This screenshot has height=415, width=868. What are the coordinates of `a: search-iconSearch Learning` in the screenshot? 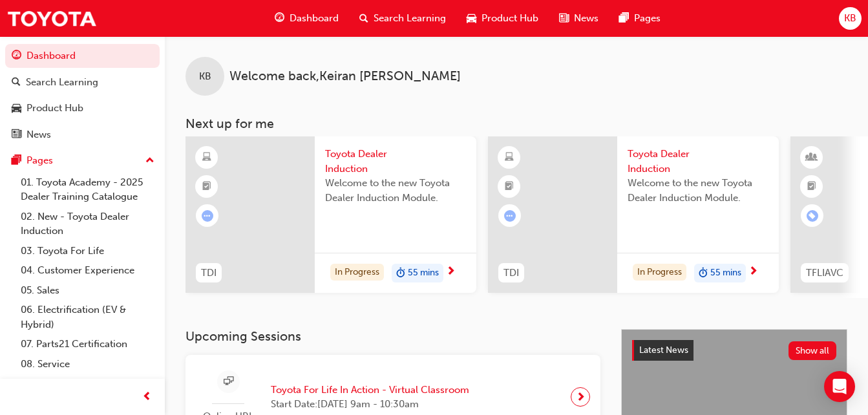 It's located at (402, 18).